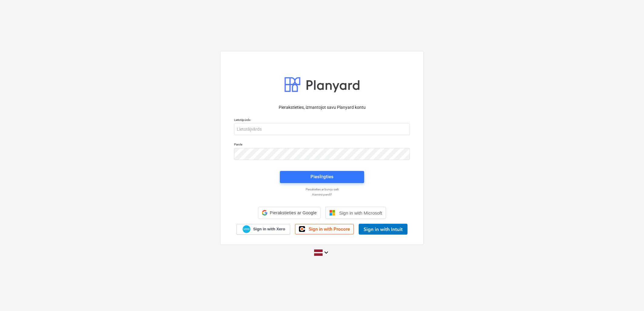  Describe the element at coordinates (322, 129) in the screenshot. I see `input: Lietotājvārds` at that location.